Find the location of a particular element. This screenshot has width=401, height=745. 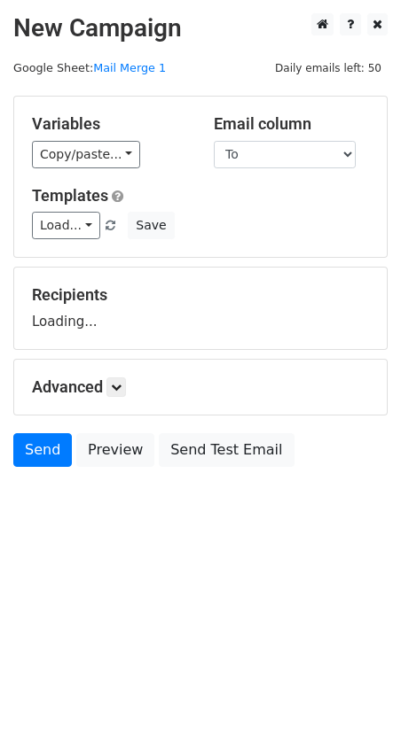

div: Loading... is located at coordinates (200, 308).